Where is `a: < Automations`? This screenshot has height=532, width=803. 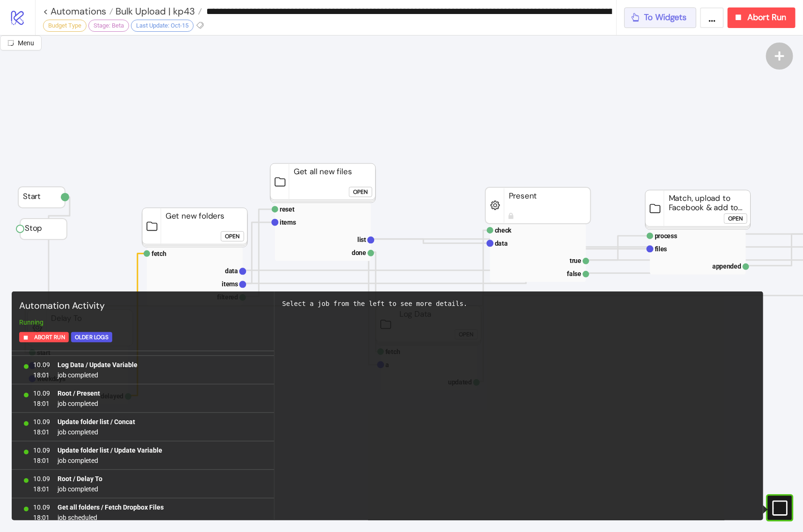
a: < Automations is located at coordinates (79, 11).